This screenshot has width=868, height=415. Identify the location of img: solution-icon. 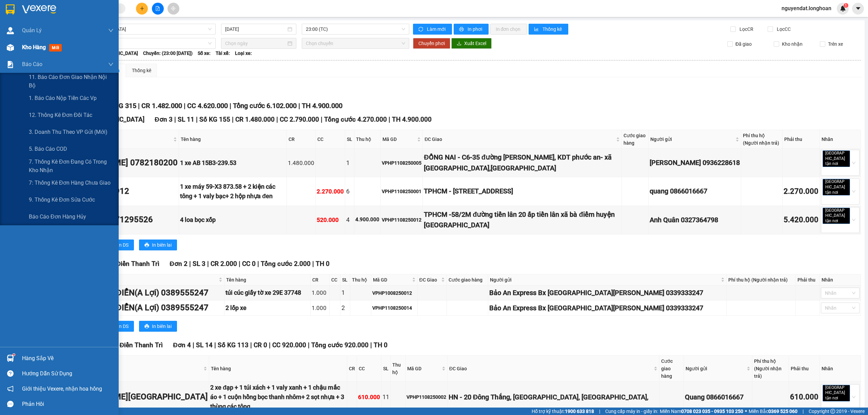
(10, 65).